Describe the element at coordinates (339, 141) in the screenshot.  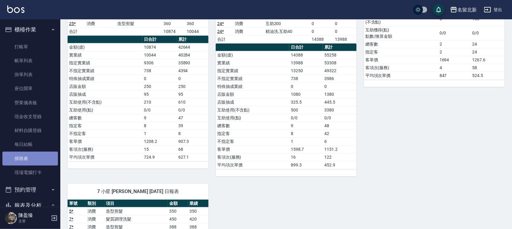
I see `td: 6` at that location.